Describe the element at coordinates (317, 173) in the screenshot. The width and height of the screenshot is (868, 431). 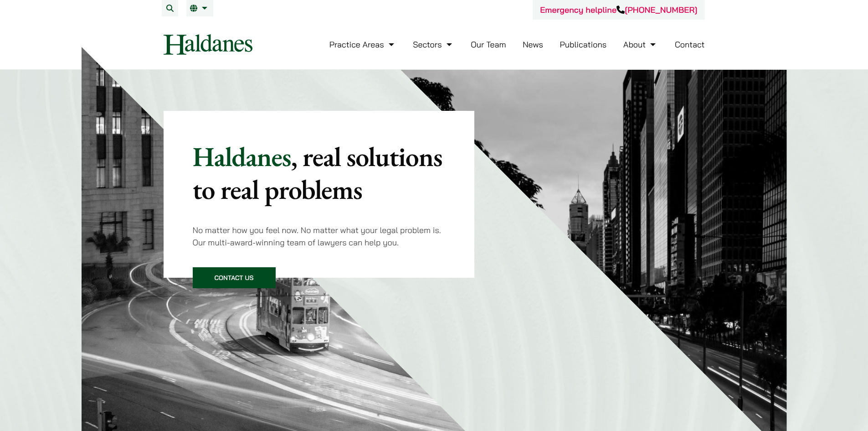
I see `mark: , real solutions to real problems` at that location.